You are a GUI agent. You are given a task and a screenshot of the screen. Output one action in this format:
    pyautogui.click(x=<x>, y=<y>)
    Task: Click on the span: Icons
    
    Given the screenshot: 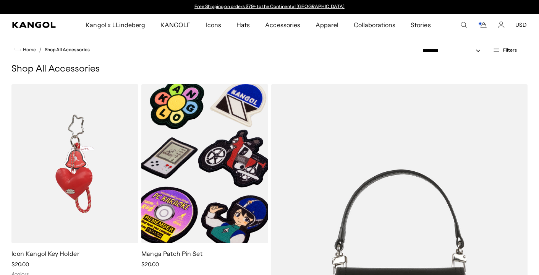 What is the action you would take?
    pyautogui.click(x=214, y=25)
    